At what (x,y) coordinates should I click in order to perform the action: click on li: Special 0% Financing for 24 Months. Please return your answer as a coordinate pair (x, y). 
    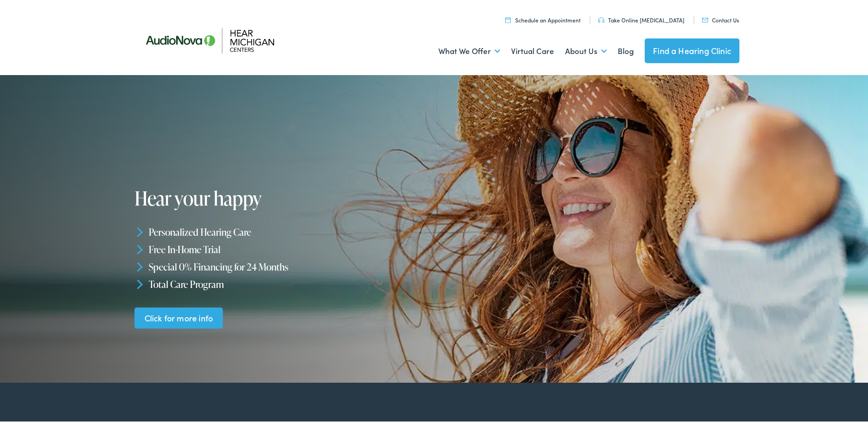
    Looking at the image, I should click on (287, 265).